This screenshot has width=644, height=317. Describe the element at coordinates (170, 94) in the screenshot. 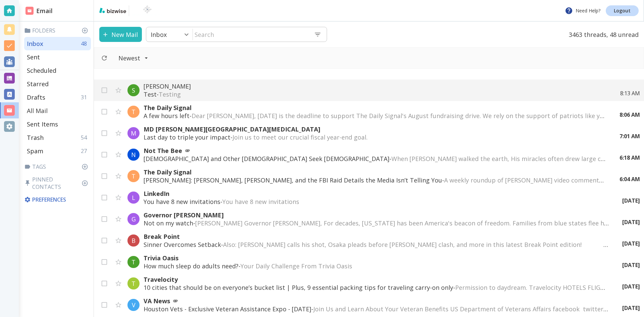

I see `span: Testing` at that location.